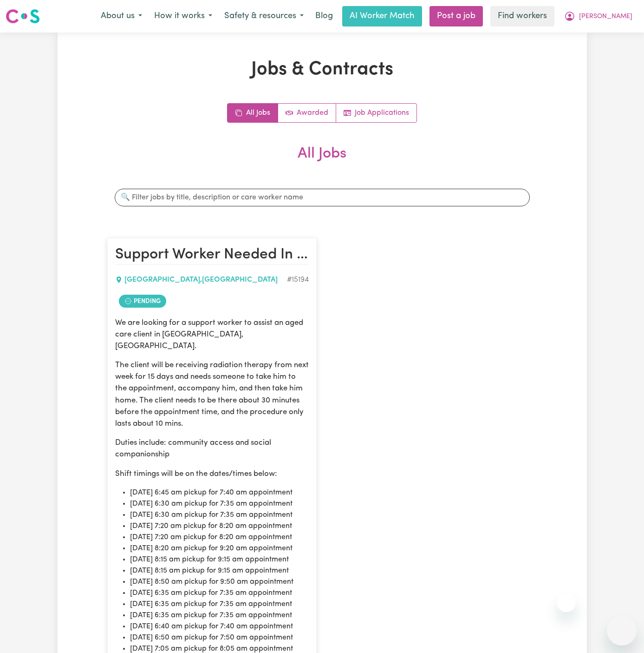  What do you see at coordinates (212, 255) in the screenshot?
I see `h2: Support Worker Needed In Winston Hills, NSW` at bounding box center [212, 255].